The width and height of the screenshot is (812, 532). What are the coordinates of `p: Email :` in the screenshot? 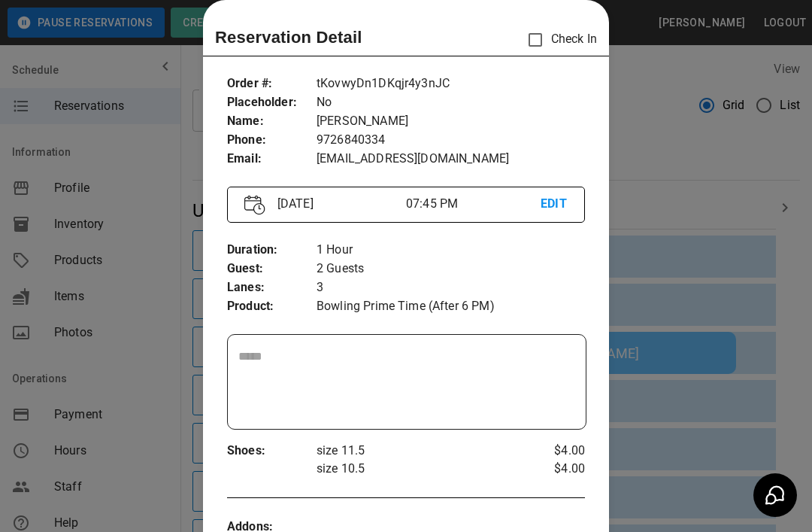 It's located at (272, 159).